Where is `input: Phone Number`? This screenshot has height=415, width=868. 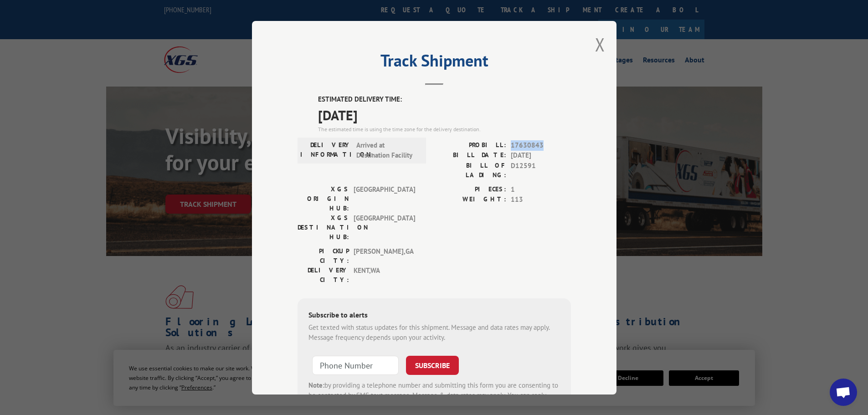 input: Phone Number is located at coordinates (355, 365).